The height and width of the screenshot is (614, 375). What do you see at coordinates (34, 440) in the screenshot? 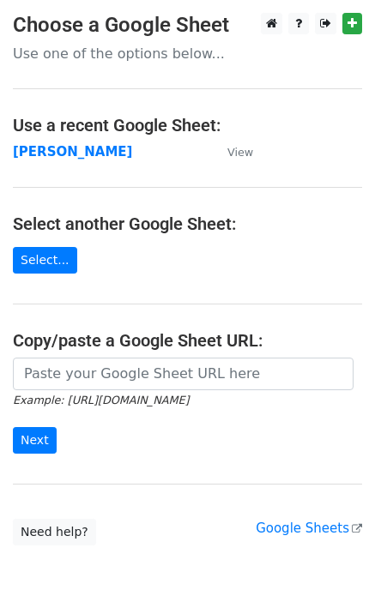
I see `input: Next` at bounding box center [34, 440].